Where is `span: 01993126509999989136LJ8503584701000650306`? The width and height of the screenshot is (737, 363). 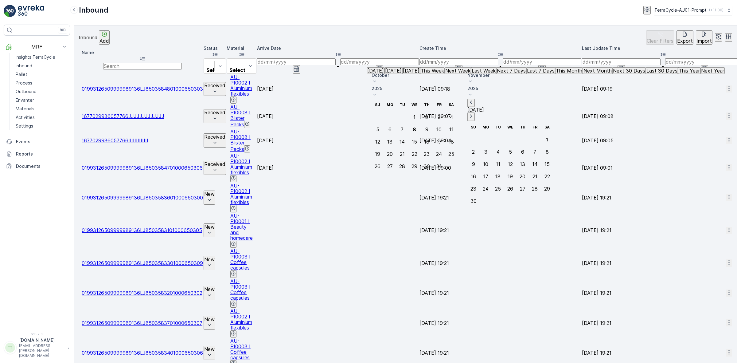
span: 01993126509999989136LJ8503584701000650306 is located at coordinates (142, 168).